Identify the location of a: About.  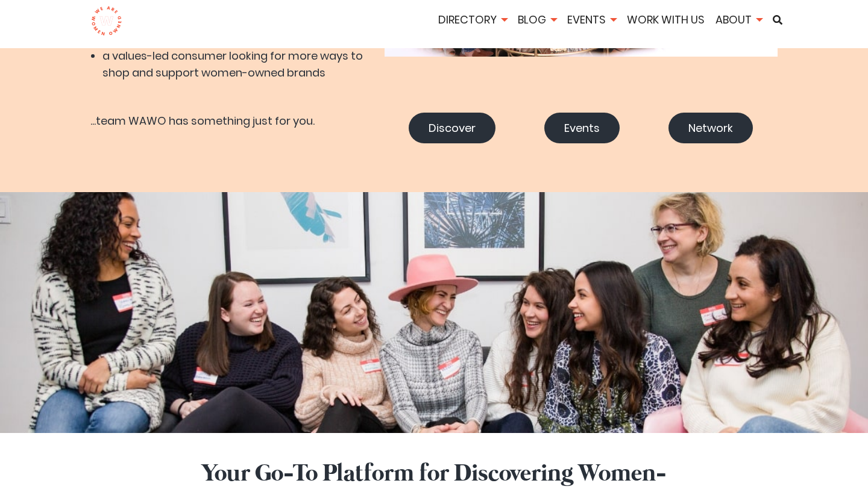
(738, 19).